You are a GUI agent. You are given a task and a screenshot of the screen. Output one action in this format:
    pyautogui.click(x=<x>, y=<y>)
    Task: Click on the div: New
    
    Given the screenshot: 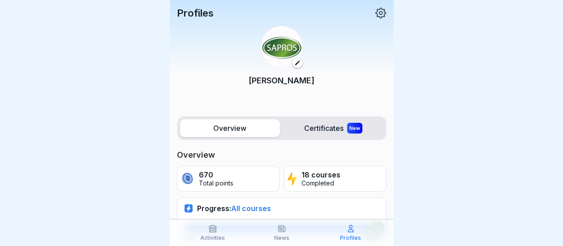 What is the action you would take?
    pyautogui.click(x=355, y=128)
    